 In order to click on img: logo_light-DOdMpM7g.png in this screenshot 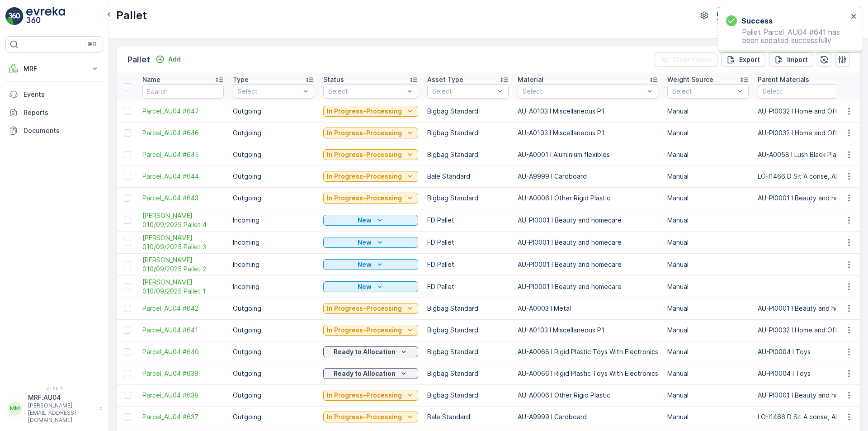, I will do `click(46, 16)`.